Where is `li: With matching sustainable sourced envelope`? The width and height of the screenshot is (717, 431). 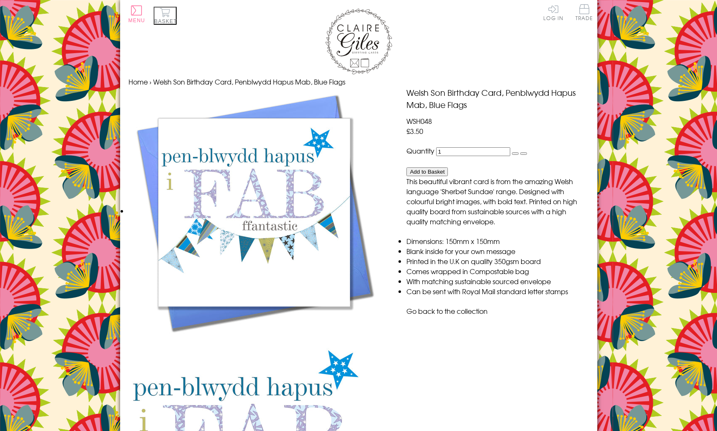 li: With matching sustainable sourced envelope is located at coordinates (497, 281).